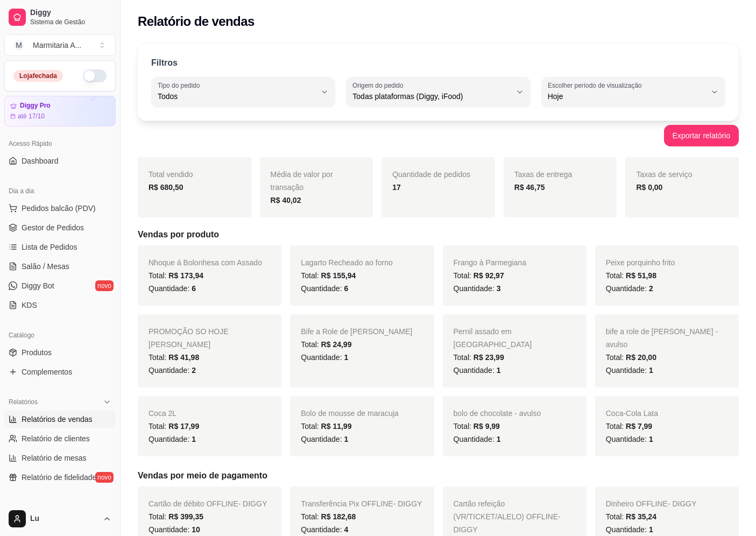 This screenshot has height=536, width=756. Describe the element at coordinates (54, 458) in the screenshot. I see `span: Relatório de mesas` at that location.